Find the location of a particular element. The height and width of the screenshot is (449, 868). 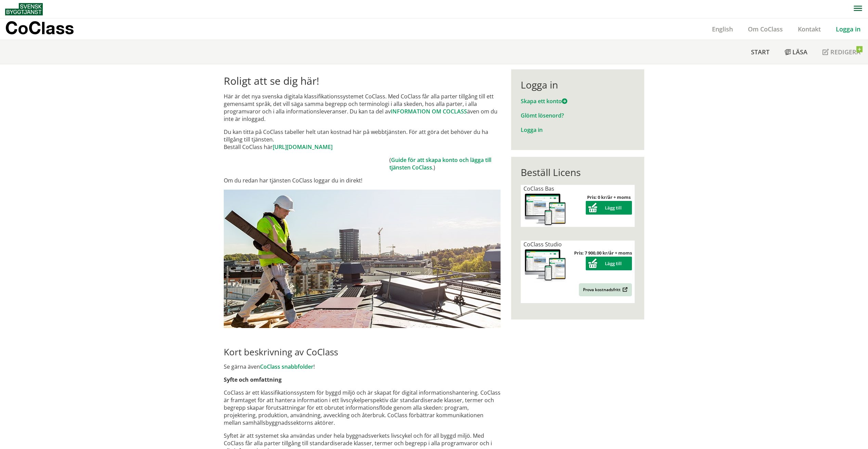

img: login.jpg is located at coordinates (362, 259).